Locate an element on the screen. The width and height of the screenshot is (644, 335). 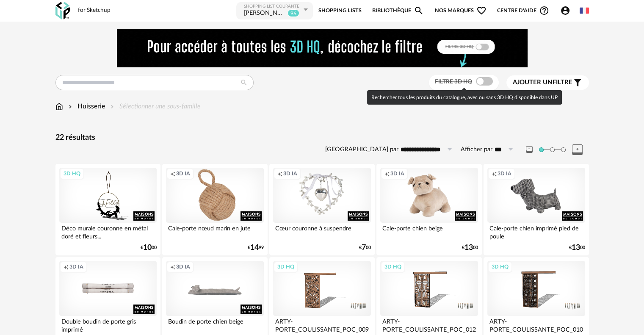
a: Creation icon 3D IA Cale-porte chien beige €1300 is located at coordinates (429, 210).